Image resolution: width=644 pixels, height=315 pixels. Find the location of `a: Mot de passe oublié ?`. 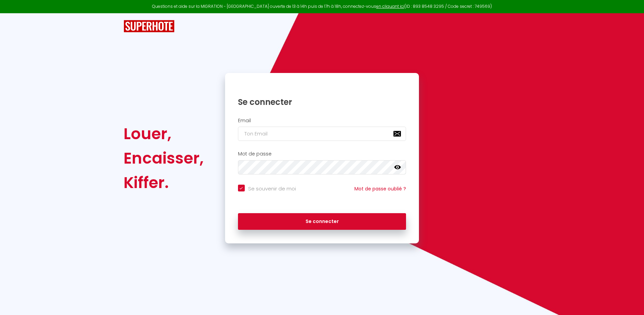

a: Mot de passe oublié ? is located at coordinates (380, 189).